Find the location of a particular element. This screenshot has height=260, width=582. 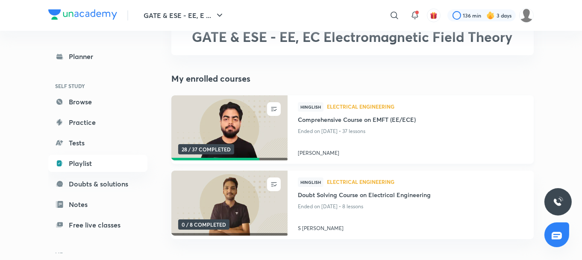

img: streak is located at coordinates (490, 15).